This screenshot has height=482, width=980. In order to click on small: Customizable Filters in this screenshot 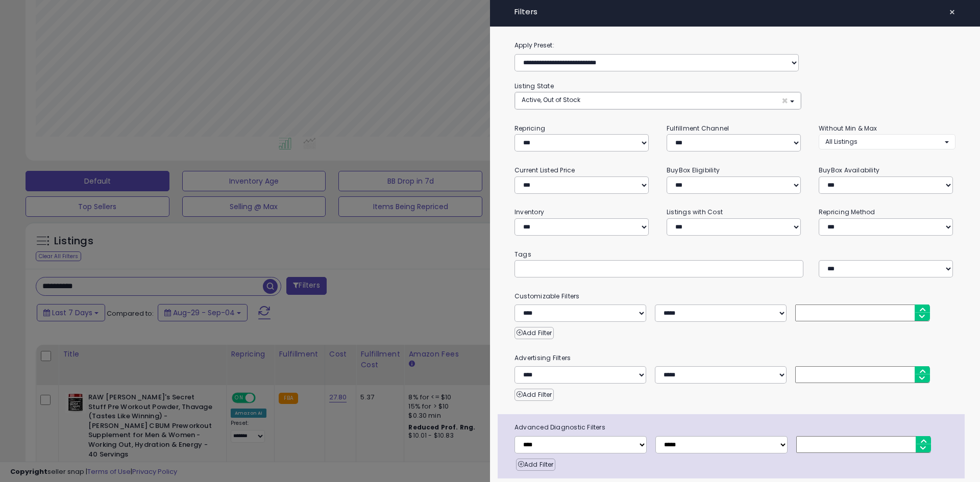, I will do `click(735, 296)`.